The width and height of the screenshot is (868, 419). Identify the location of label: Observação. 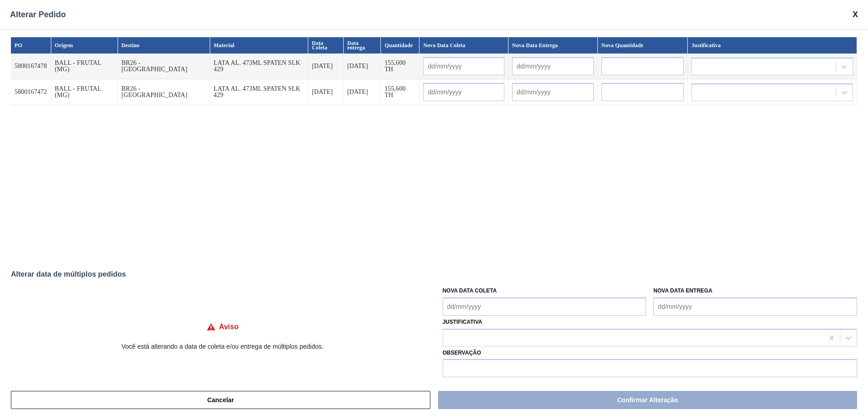
(649, 353).